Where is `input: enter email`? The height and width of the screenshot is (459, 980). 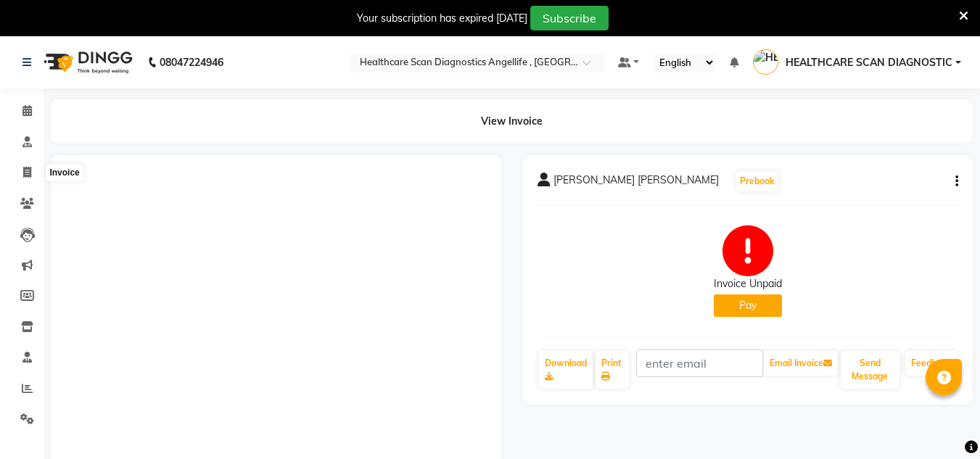
input: enter email is located at coordinates (699, 364).